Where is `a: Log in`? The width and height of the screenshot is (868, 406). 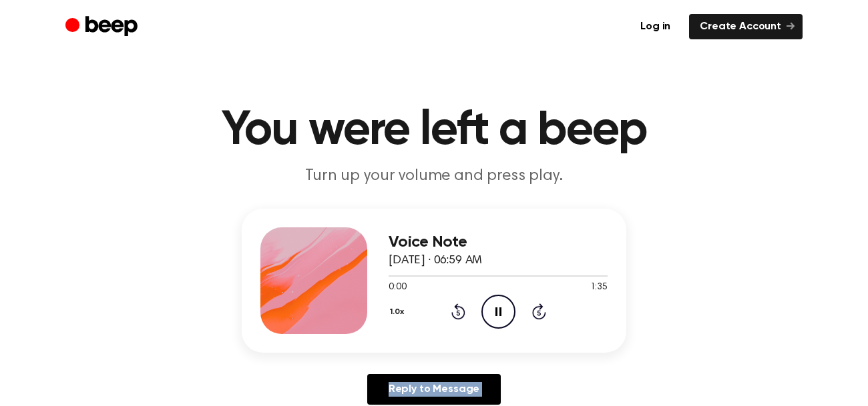
a: Log in is located at coordinates (655, 27).